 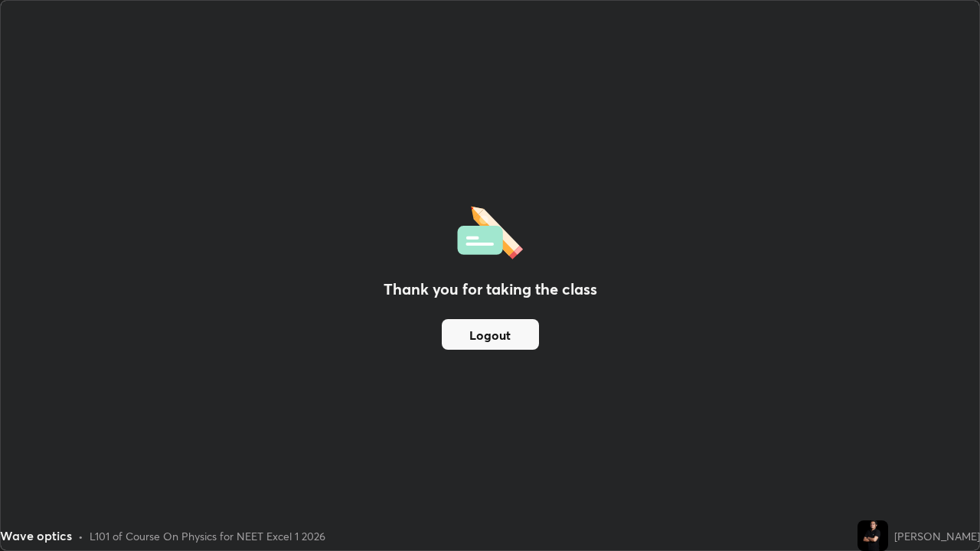 I want to click on img: offlineFeedback.1438e8b3.svg, so click(x=490, y=231).